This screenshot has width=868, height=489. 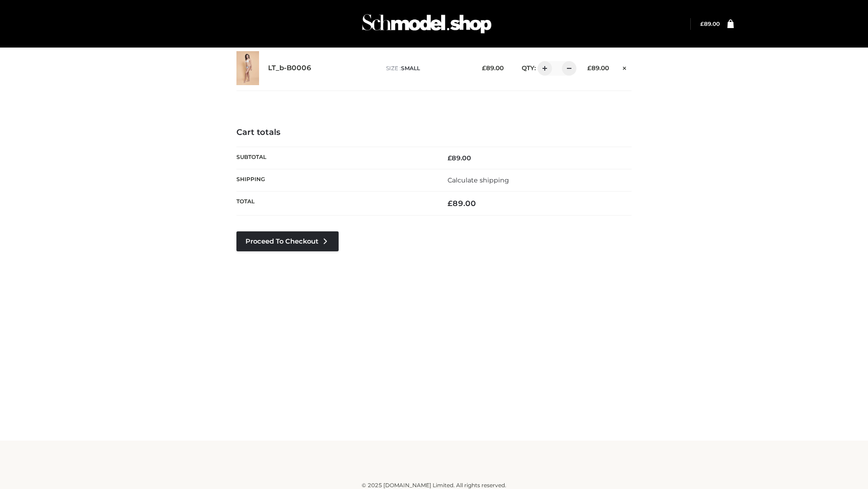 What do you see at coordinates (427, 23) in the screenshot?
I see `a: Schmodel Admin 964` at bounding box center [427, 23].